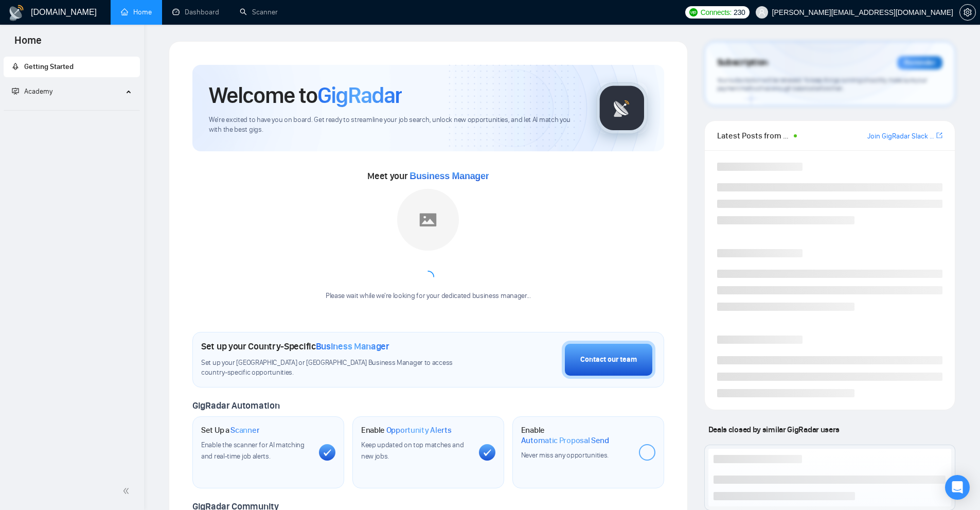  I want to click on span: user, so click(762, 12).